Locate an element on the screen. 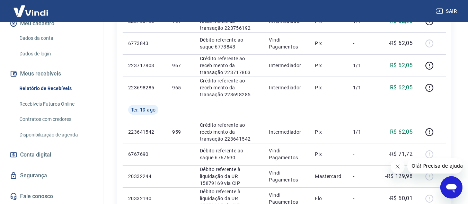 This screenshot has width=468, height=204. p: 20332244 is located at coordinates (145, 176).